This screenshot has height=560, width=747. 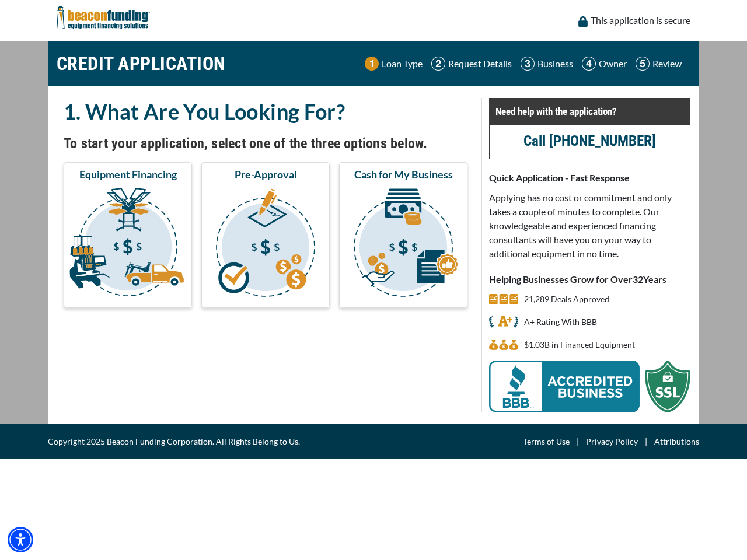 I want to click on button: Pre-Approval, so click(x=265, y=235).